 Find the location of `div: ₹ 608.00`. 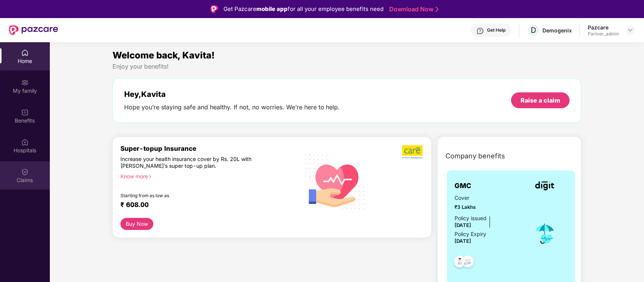

div: ₹ 608.00 is located at coordinates (205, 205).